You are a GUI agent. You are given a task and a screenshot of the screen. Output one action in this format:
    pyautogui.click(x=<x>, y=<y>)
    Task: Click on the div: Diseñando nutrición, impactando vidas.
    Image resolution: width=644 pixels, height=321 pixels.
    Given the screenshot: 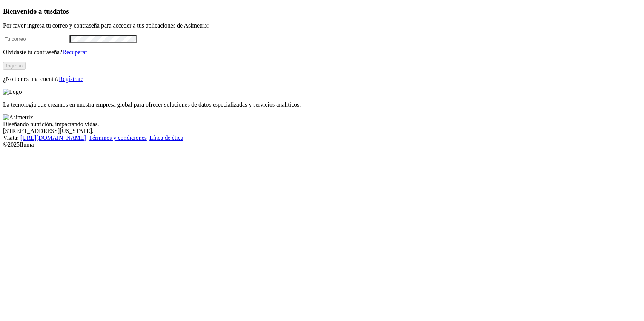 What is the action you would take?
    pyautogui.click(x=322, y=125)
    